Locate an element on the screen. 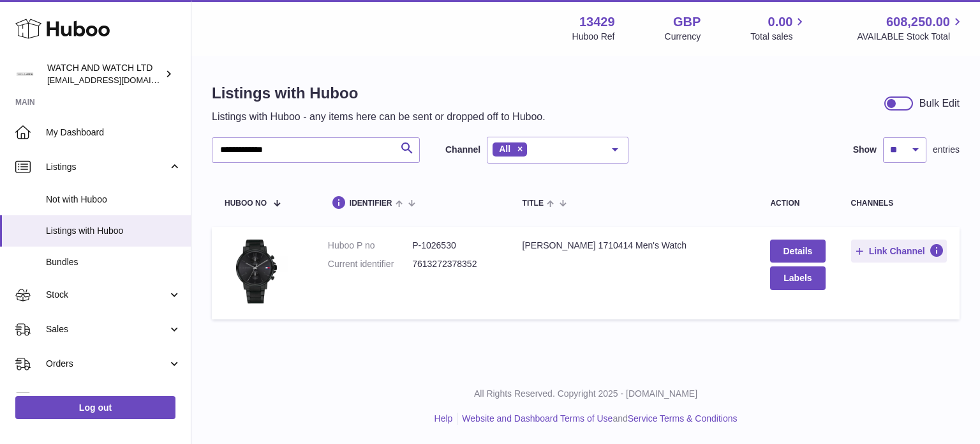 This screenshot has width=980, height=444. span: Listings is located at coordinates (107, 166).